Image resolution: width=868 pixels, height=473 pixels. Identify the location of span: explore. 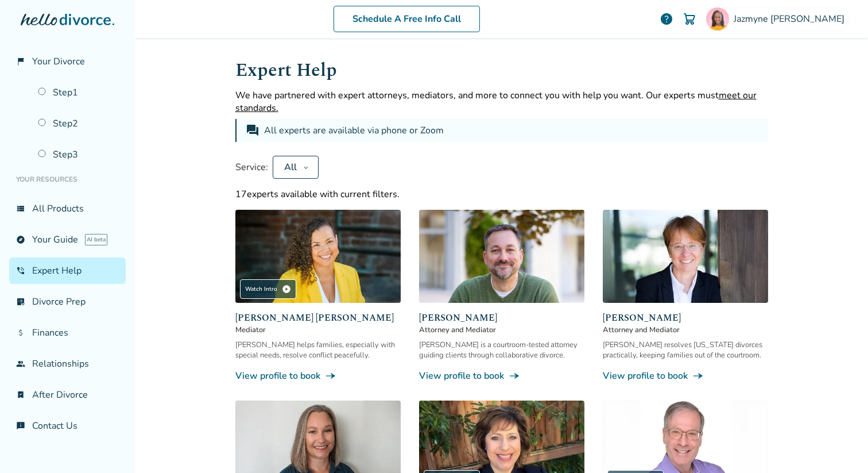
(21, 239).